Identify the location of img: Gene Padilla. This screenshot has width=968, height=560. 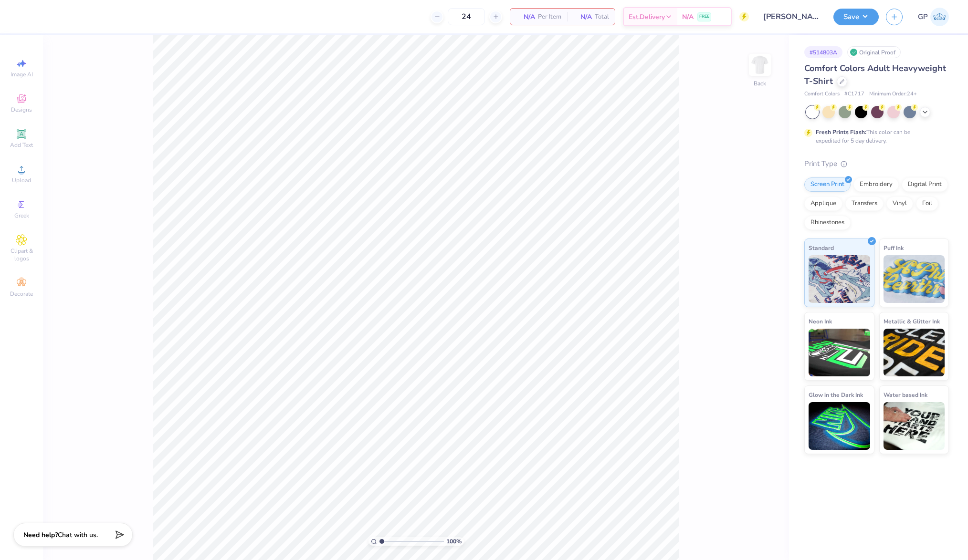
(939, 16).